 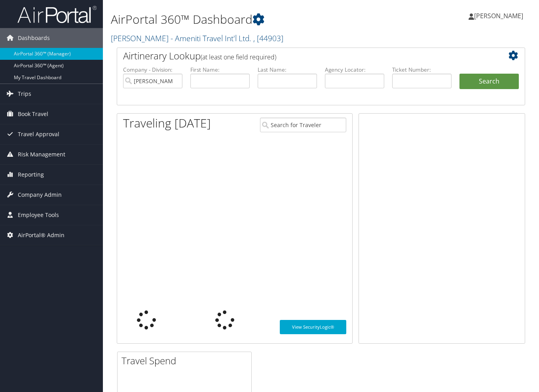 I want to click on span: , [ 44903 ], so click(x=269, y=38).